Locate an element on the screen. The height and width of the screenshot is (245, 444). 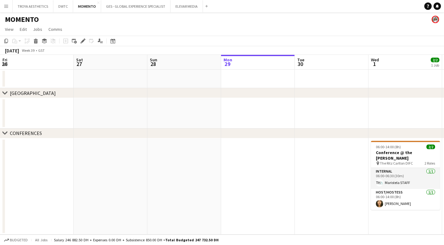
button: GES - GLOBAL EXPERIENCE SPECIALIST is located at coordinates (136, 6).